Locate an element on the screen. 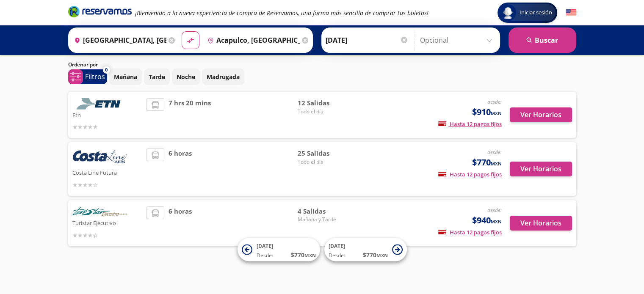 The image size is (644, 294). span: Iniciar sesión is located at coordinates (535, 13).